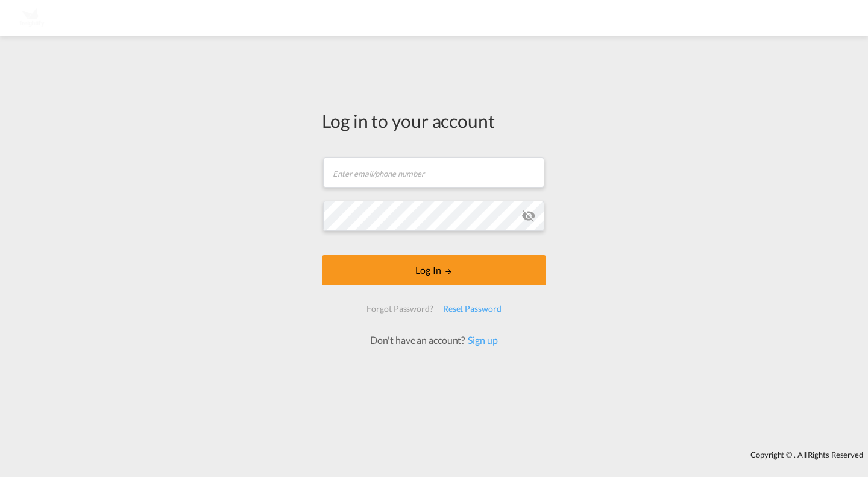  What do you see at coordinates (434, 270) in the screenshot?
I see `button: LOGIN` at bounding box center [434, 270].